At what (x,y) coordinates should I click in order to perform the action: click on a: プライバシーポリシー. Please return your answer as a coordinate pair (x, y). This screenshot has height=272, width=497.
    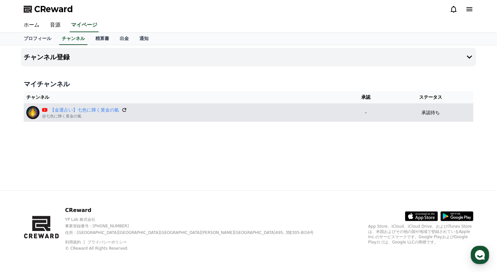
    Looking at the image, I should click on (107, 243).